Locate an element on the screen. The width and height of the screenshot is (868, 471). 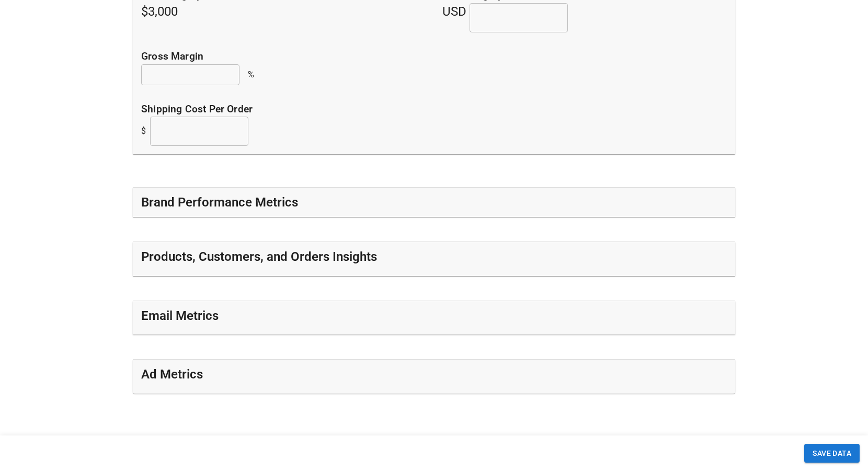
h5: Email Metrics is located at coordinates (180, 316).